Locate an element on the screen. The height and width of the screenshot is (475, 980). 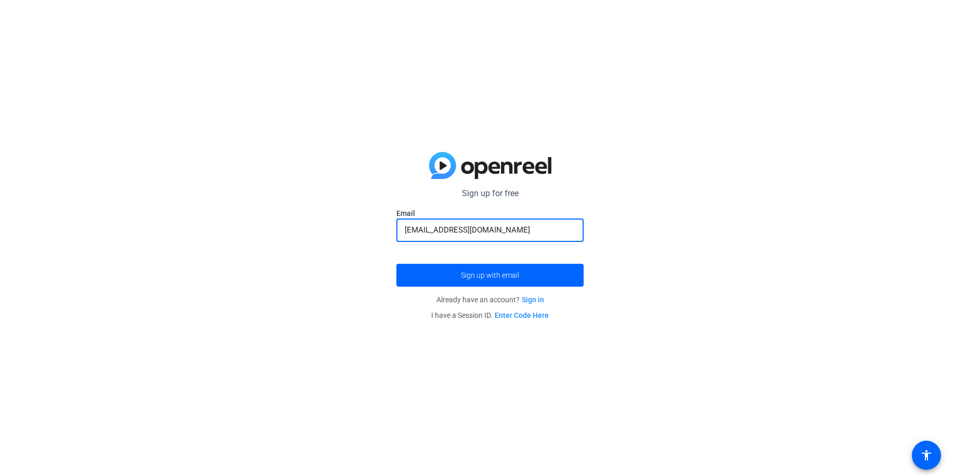
span: I have a Session ID. is located at coordinates (490, 315).